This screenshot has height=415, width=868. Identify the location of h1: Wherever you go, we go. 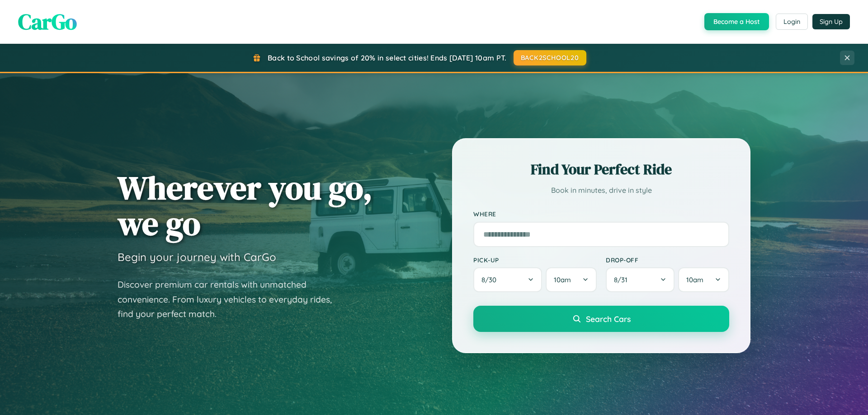
(245, 205).